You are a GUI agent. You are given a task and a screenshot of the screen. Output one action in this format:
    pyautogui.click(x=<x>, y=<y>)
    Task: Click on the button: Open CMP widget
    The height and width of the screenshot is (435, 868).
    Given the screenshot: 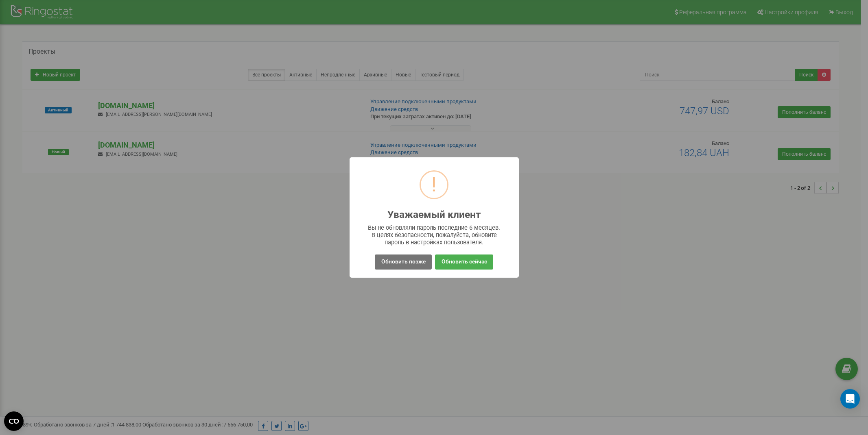 What is the action you would take?
    pyautogui.click(x=14, y=421)
    